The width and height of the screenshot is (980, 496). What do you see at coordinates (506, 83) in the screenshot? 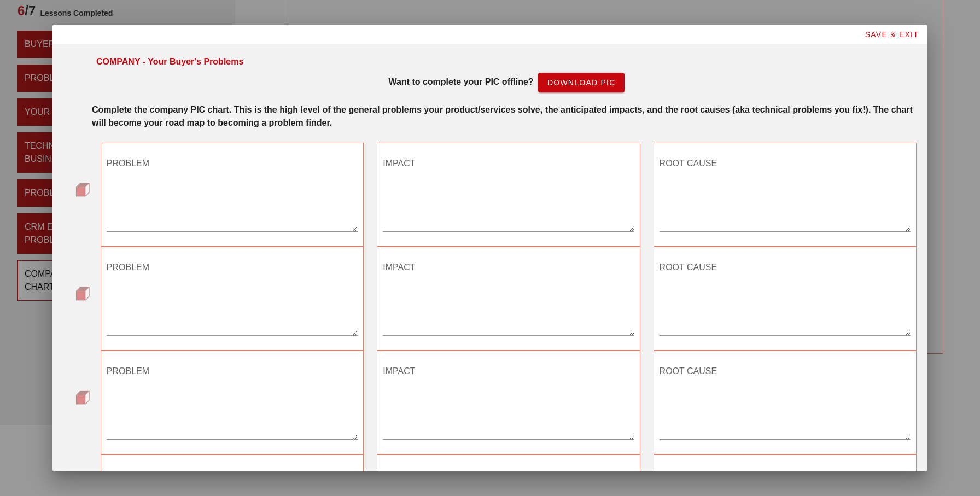
I see `div: Want to complete your PIC offline?` at bounding box center [506, 83].